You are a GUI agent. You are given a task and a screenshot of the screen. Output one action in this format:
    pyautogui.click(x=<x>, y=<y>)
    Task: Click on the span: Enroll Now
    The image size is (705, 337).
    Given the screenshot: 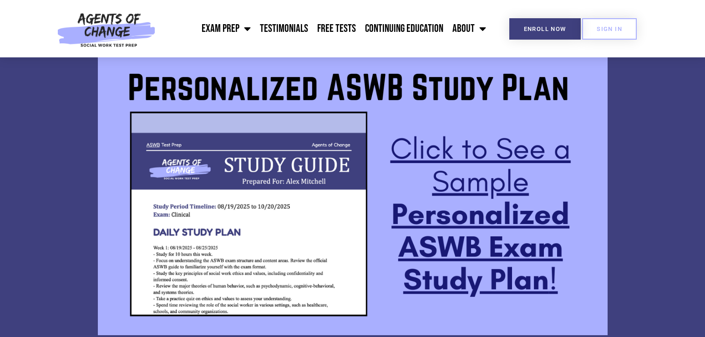 What is the action you would take?
    pyautogui.click(x=545, y=29)
    